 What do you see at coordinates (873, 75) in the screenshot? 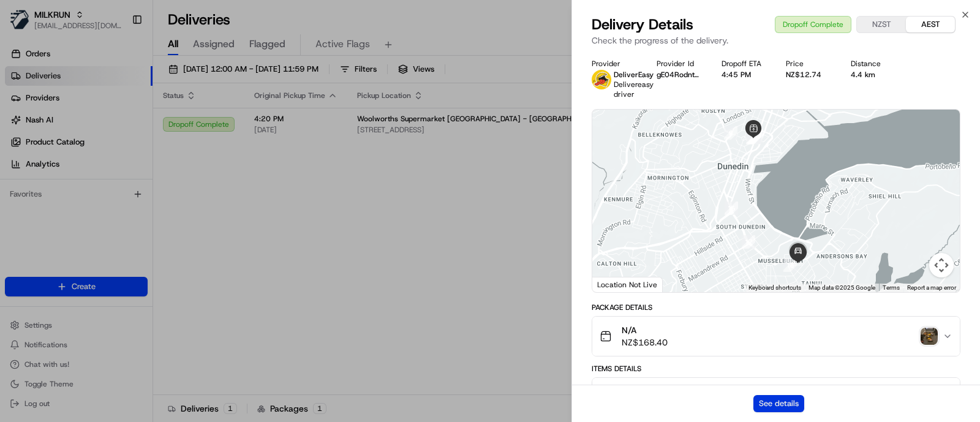
I see `div: 4.4 km` at bounding box center [873, 75].